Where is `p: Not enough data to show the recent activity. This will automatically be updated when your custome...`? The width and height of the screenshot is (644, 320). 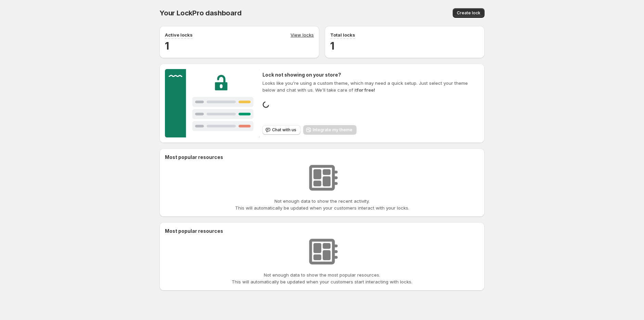
p: Not enough data to show the recent activity. This will automatically be updated when your custome... is located at coordinates (322, 204).